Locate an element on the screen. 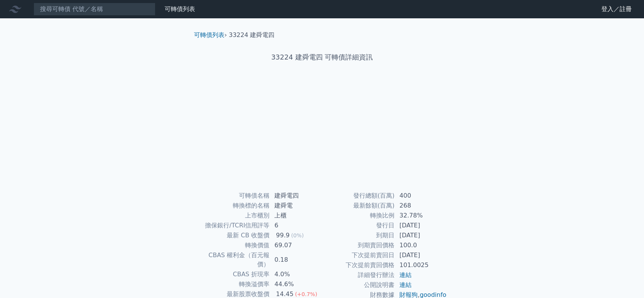  td: 擔保銀行/TCRI信用評等 is located at coordinates (233, 225).